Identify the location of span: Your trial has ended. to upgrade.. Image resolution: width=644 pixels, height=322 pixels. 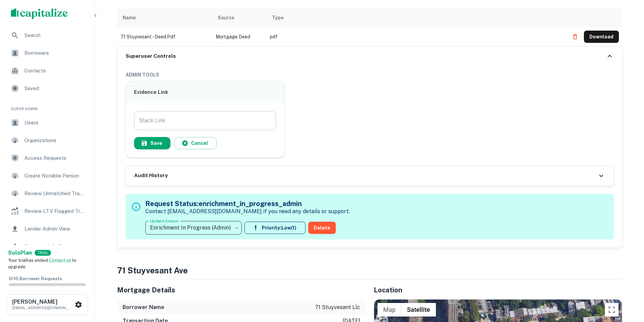
(42, 264).